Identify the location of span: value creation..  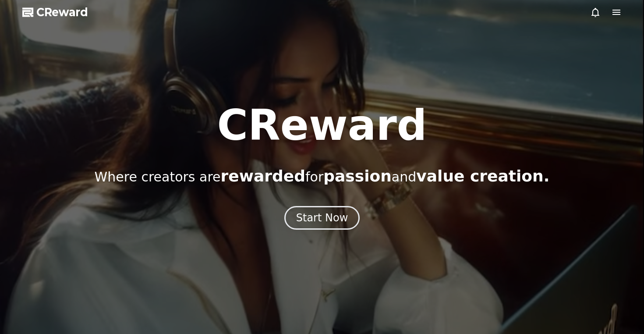
(483, 176).